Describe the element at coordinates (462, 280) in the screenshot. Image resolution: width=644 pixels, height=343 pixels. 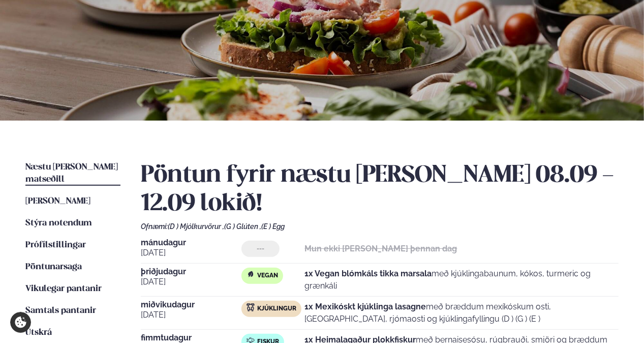
I see `p: með kjúklingabaunum, kókos, turmeric og grænkáli` at that location.